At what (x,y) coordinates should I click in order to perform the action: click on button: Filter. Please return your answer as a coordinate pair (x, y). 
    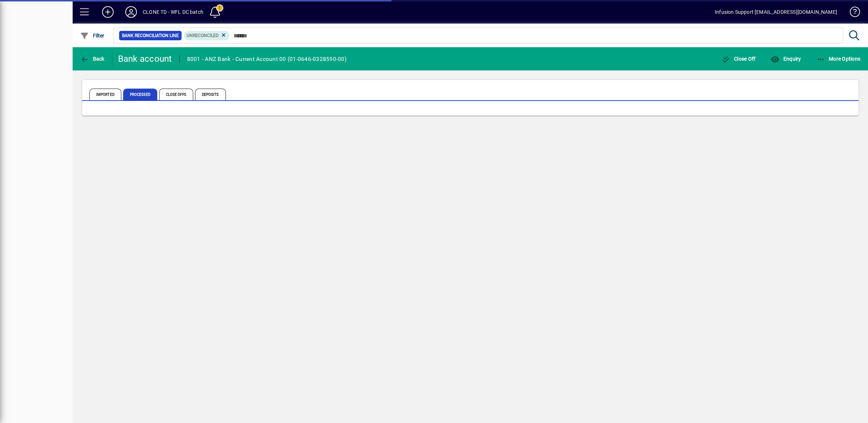
    Looking at the image, I should click on (92, 36).